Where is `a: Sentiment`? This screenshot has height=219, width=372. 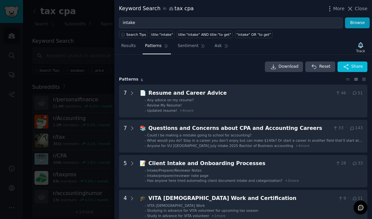 a: Sentiment is located at coordinates (192, 47).